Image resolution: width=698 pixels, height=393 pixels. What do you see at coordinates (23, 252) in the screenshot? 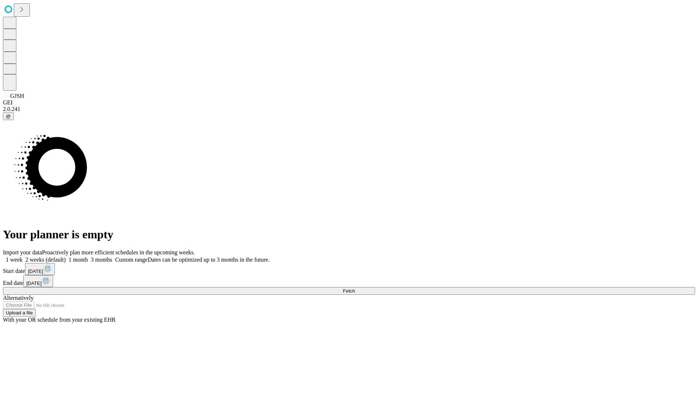
I see `span: Import your data` at bounding box center [23, 252].